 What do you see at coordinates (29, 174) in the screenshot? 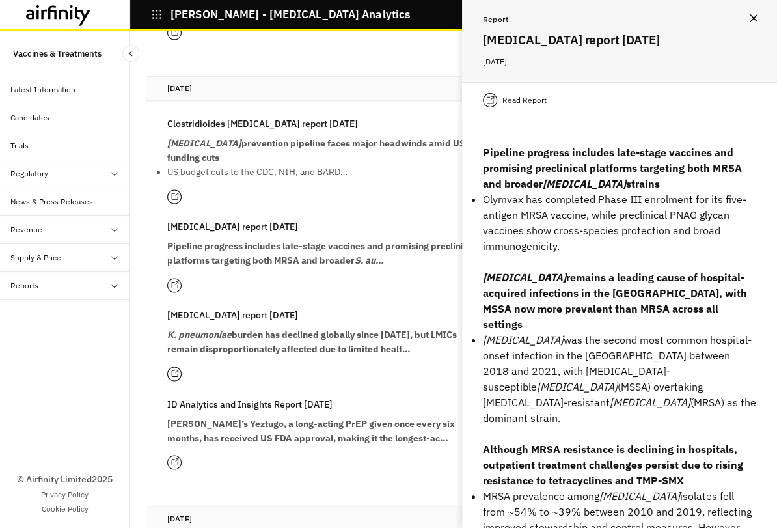
I see `div: Regulatory` at bounding box center [29, 174].